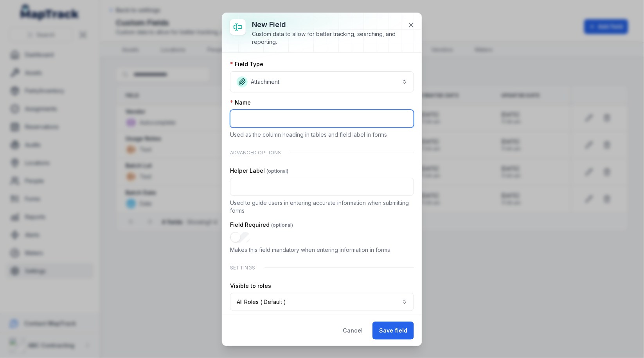  What do you see at coordinates (322, 268) in the screenshot?
I see `div: Settings` at bounding box center [322, 268].